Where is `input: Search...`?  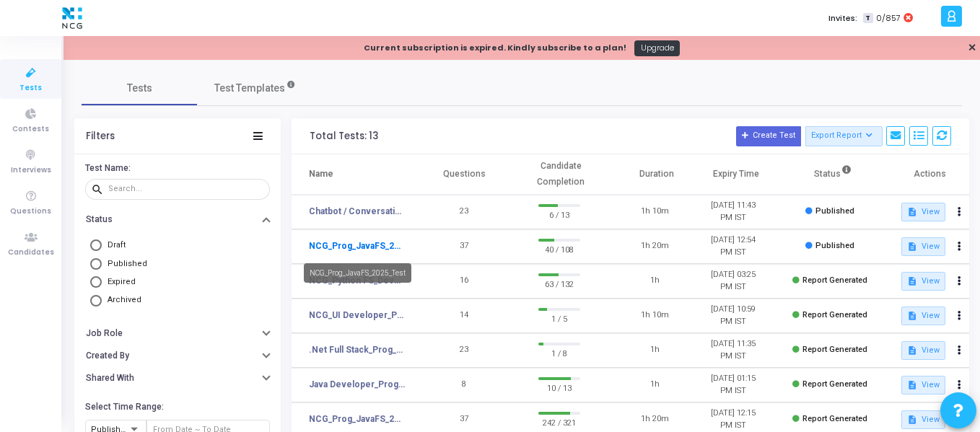 input: Search... is located at coordinates (186, 189).